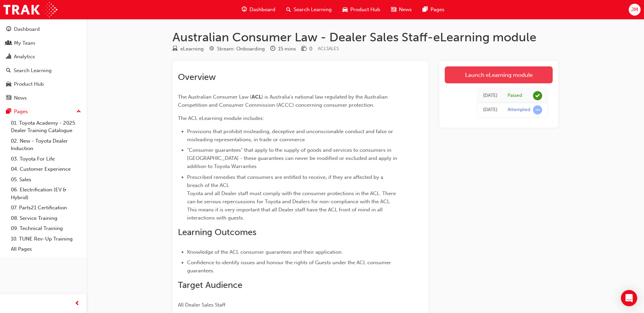 The height and width of the screenshot is (313, 644). What do you see at coordinates (46, 159) in the screenshot?
I see `a: 03. Toyota For Life` at bounding box center [46, 159].